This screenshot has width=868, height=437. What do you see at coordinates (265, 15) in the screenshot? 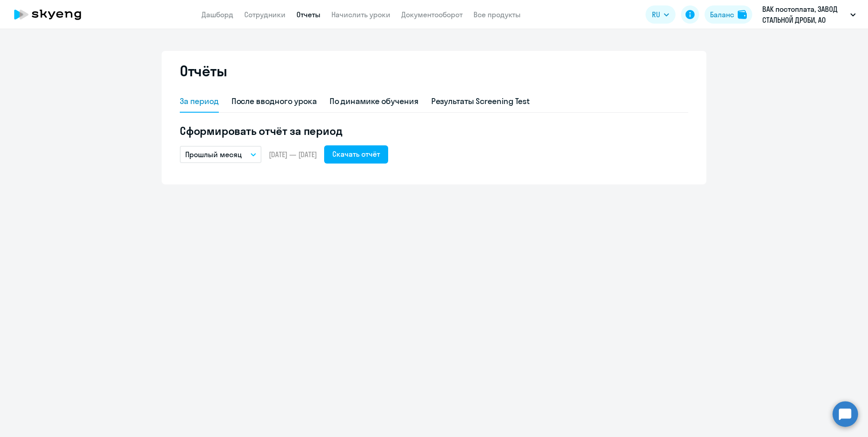
I see `a: Сотрудники` at bounding box center [265, 15].